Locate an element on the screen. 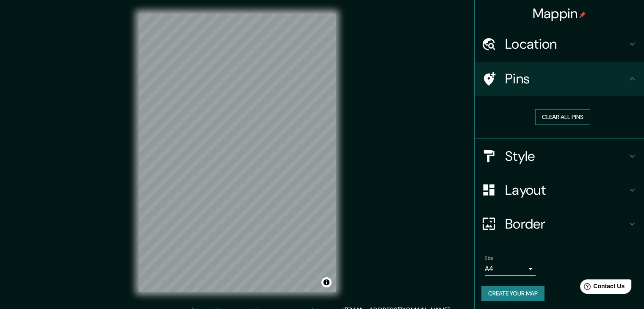 The width and height of the screenshot is (644, 309). div: Layout is located at coordinates (560, 190).